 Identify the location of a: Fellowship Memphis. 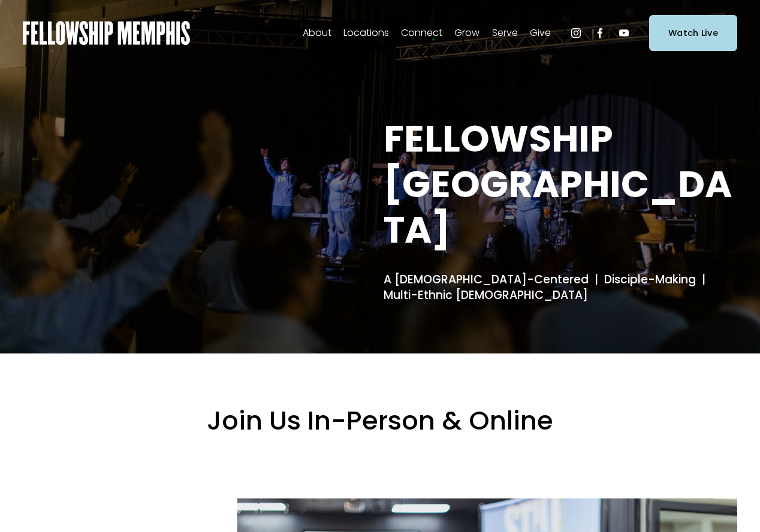
(106, 33).